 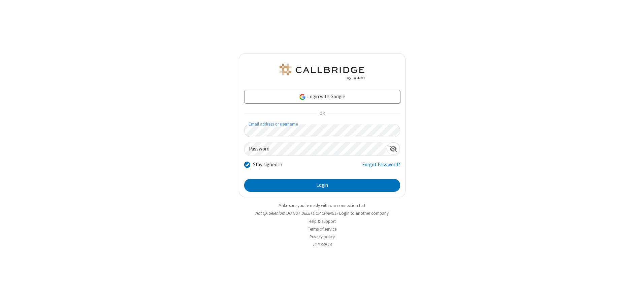 What do you see at coordinates (393, 148) in the screenshot?
I see `div: Show password` at bounding box center [393, 148].